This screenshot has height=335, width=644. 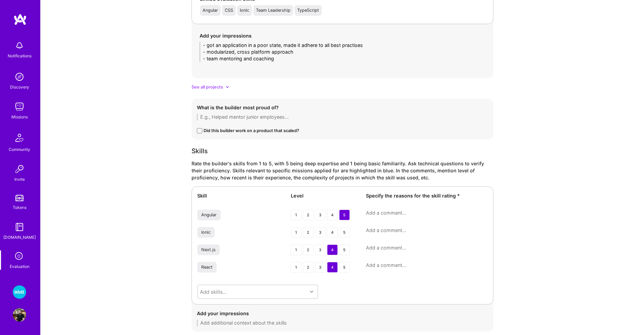 I want to click on img: bell, so click(x=20, y=45).